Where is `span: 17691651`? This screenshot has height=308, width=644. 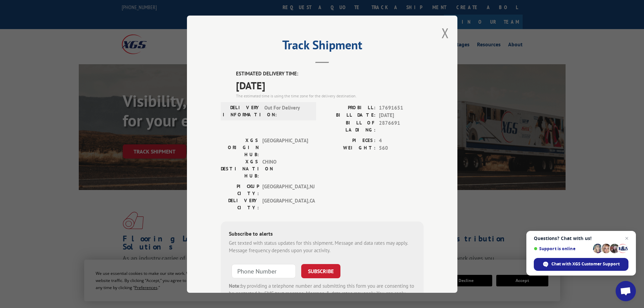 span: 17691651 is located at coordinates (401, 108).